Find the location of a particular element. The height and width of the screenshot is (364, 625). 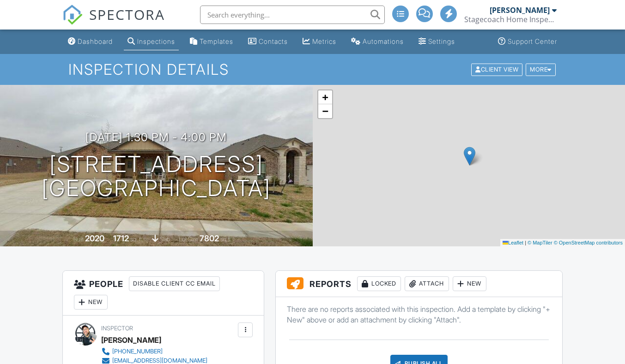

div: Automations is located at coordinates (383, 41).